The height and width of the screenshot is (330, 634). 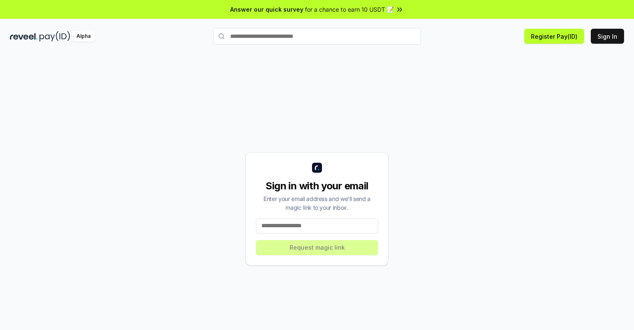 I want to click on span: Answer our quick survey, so click(x=267, y=9).